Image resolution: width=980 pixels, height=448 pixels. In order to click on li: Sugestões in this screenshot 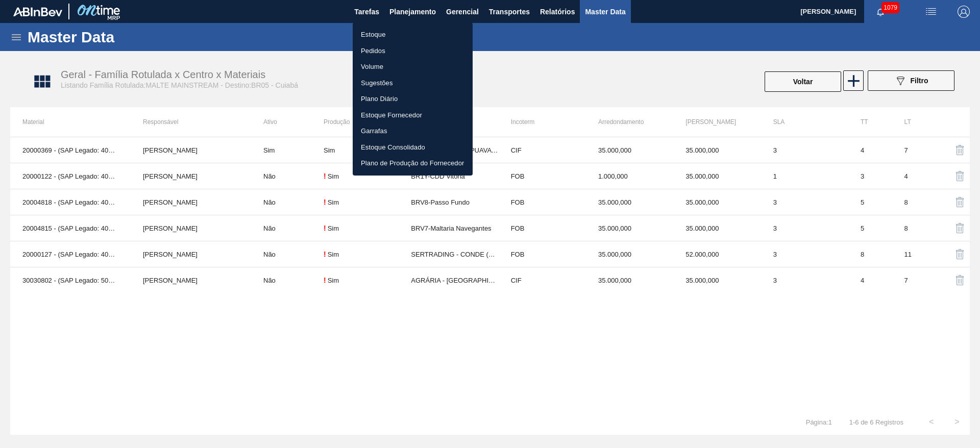, I will do `click(412, 83)`.